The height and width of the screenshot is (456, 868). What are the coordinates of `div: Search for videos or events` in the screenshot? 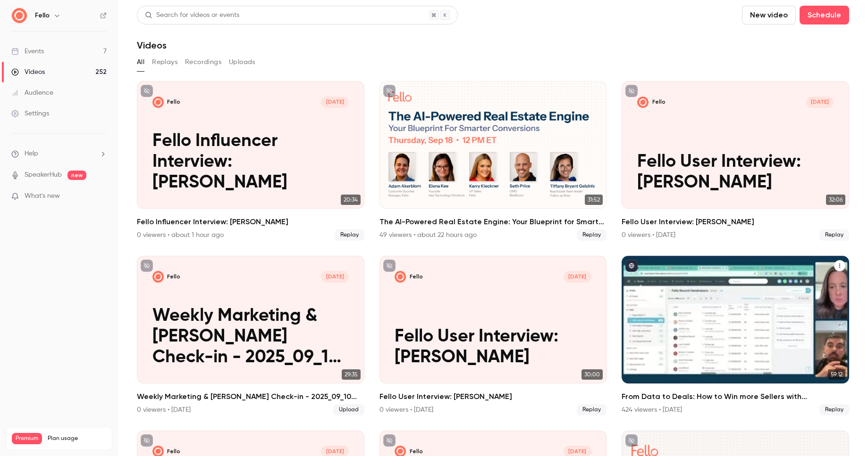 It's located at (192, 15).